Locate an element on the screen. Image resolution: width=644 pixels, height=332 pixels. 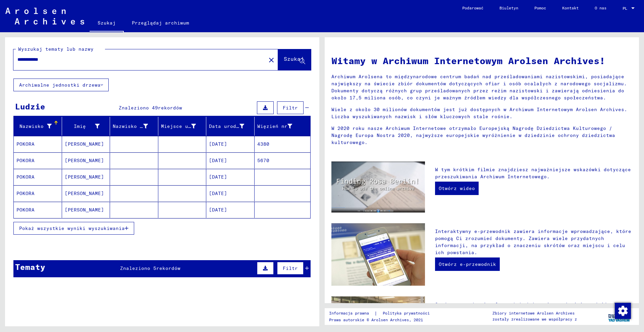
font: Imię is located at coordinates (80, 126).